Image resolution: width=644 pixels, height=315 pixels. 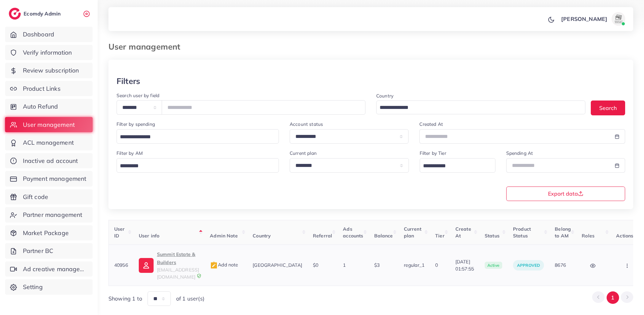 I want to click on span: 0, so click(x=436, y=265).